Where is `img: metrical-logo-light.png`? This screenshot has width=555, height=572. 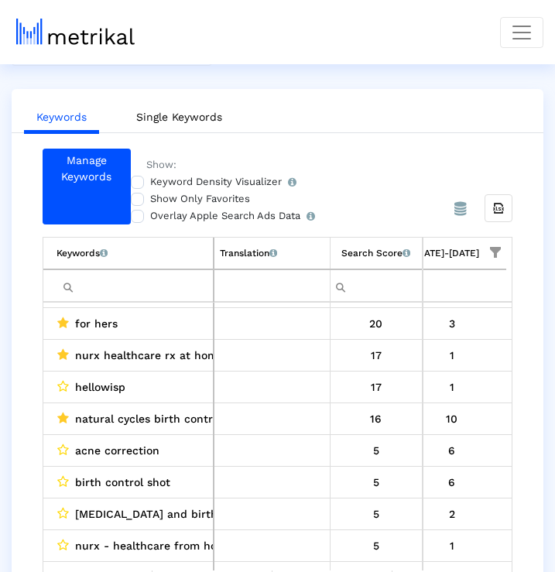 img: metrical-logo-light.png is located at coordinates (75, 32).